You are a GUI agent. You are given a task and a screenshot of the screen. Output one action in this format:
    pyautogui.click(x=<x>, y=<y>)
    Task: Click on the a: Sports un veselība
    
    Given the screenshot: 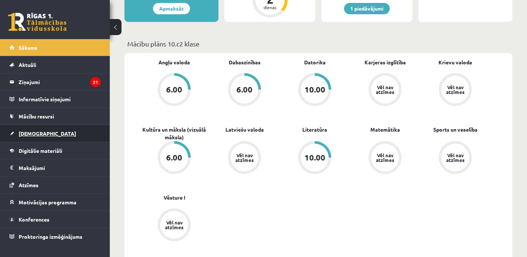 What is the action you would take?
    pyautogui.click(x=455, y=130)
    